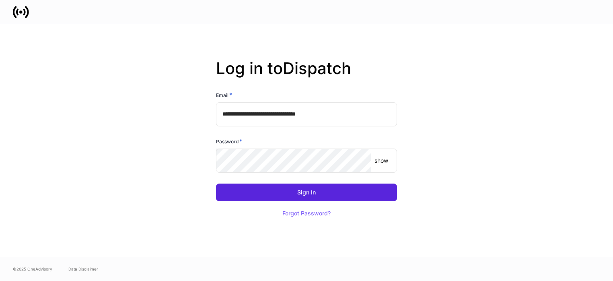 Image resolution: width=613 pixels, height=281 pixels. I want to click on button: Forgot Password?, so click(306, 213).